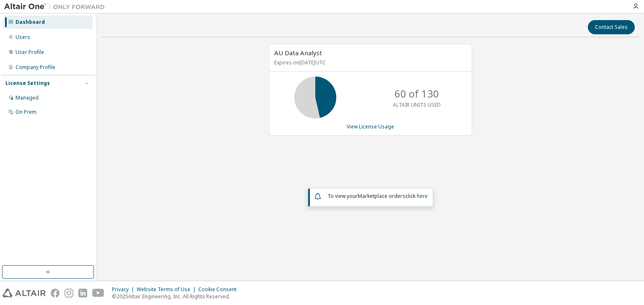 The image size is (644, 305). What do you see at coordinates (98, 293) in the screenshot?
I see `img: youtube.svg` at bounding box center [98, 293].